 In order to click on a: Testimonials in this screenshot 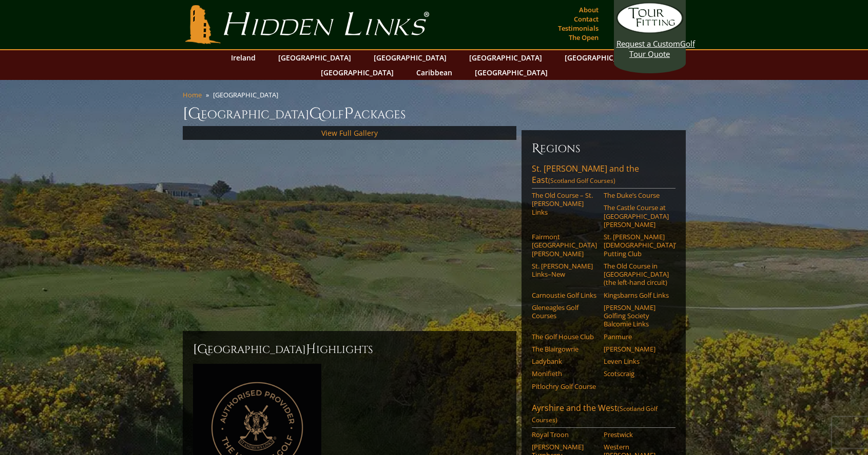, I will do `click(578, 28)`.